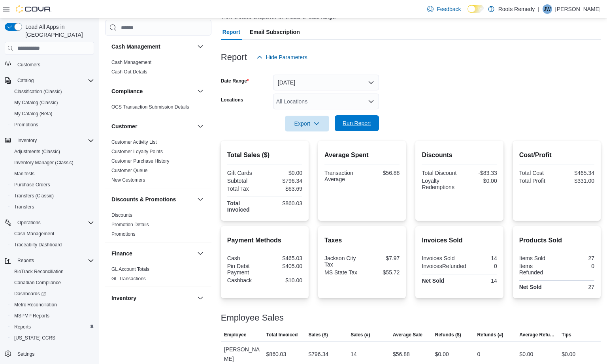 This screenshot has width=607, height=364. Describe the element at coordinates (53, 327) in the screenshot. I see `button: Reports` at that location.